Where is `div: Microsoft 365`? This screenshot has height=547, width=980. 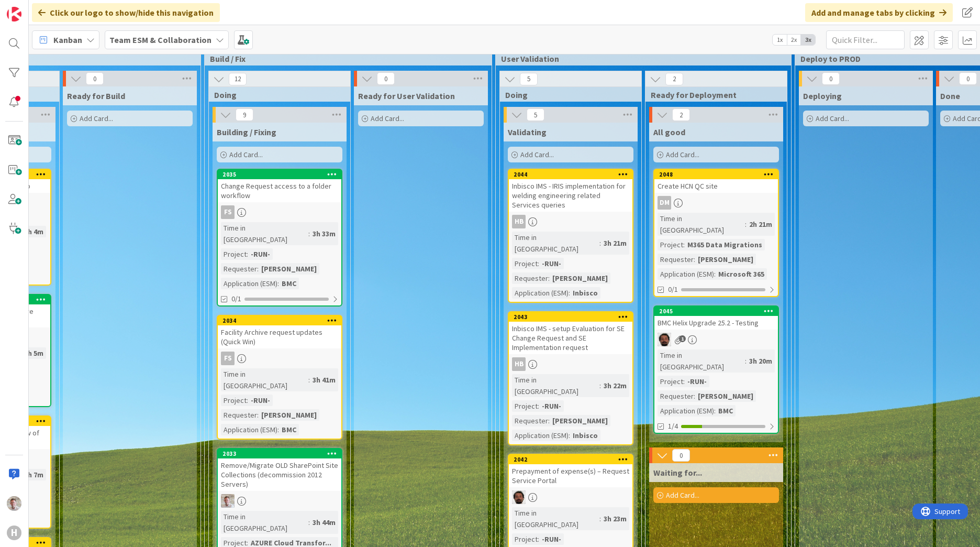
div: Microsoft 365 is located at coordinates (742, 274).